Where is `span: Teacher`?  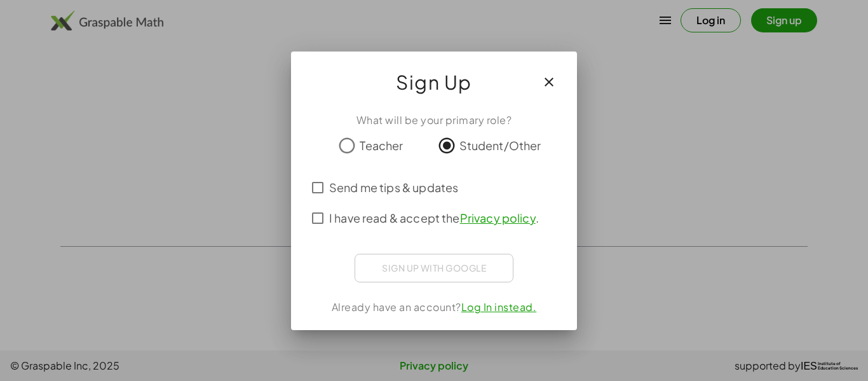 span: Teacher is located at coordinates (382, 145).